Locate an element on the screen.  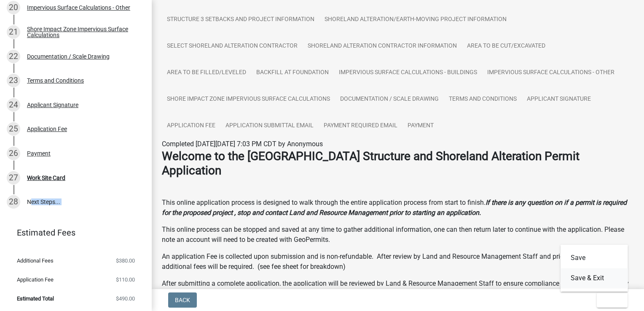
p: After submitting a complete application, the application will be reviewed by Land & Resource Mana... is located at coordinates (398, 289).